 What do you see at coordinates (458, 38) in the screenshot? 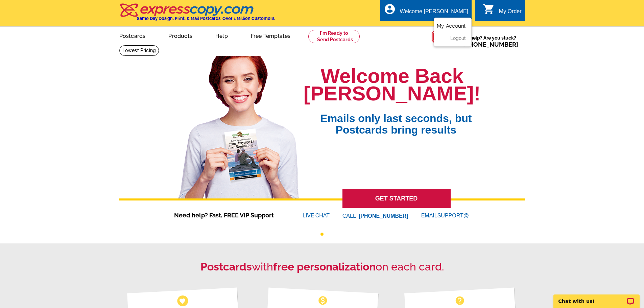
I see `a: Logout` at bounding box center [458, 38].